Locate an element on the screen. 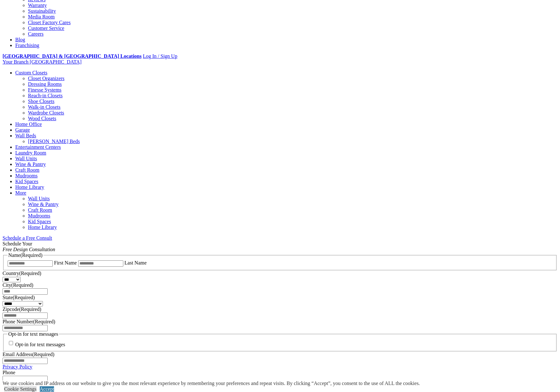  a: Accept is located at coordinates (47, 389).